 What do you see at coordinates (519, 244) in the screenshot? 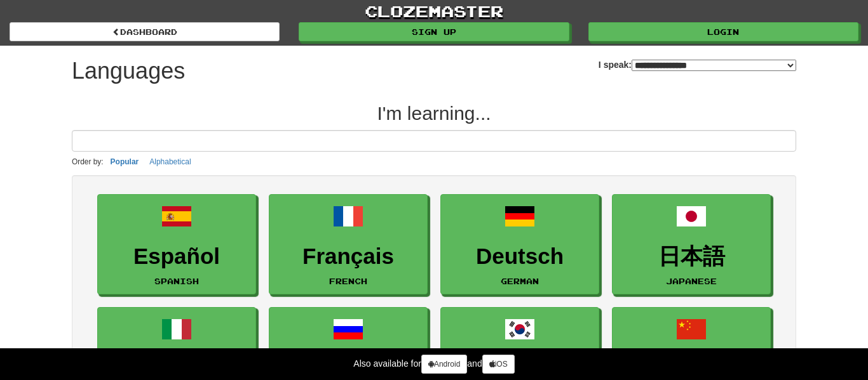
I see `a: DeutschGerman` at bounding box center [519, 244].